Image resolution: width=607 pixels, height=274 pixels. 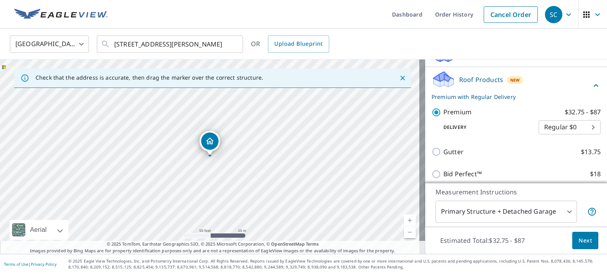 I want to click on a: Terms, so click(x=312, y=244).